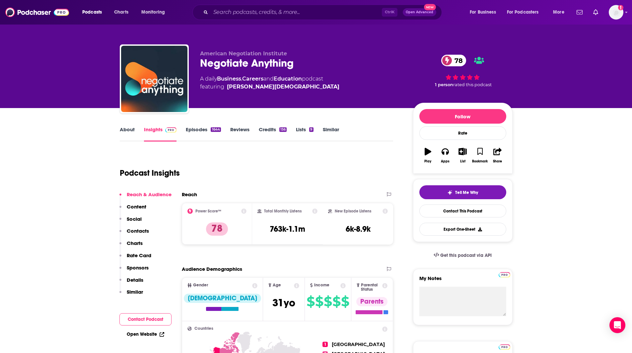  What do you see at coordinates (497, 156) in the screenshot?
I see `button: Share` at bounding box center [497, 156].